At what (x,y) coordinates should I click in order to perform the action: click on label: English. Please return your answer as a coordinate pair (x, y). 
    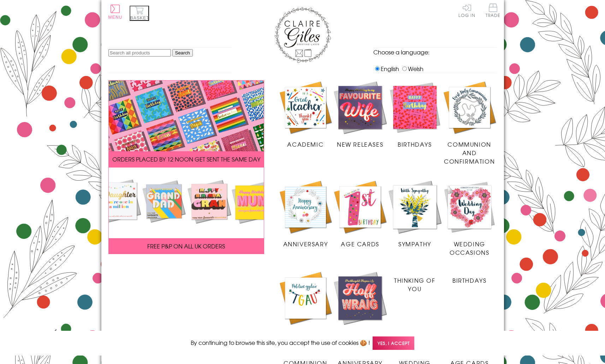
    Looking at the image, I should click on (386, 69).